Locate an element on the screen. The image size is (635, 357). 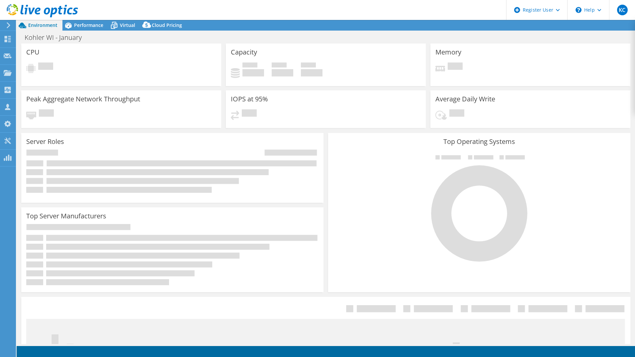
span: Cloud Pricing is located at coordinates (167, 25).